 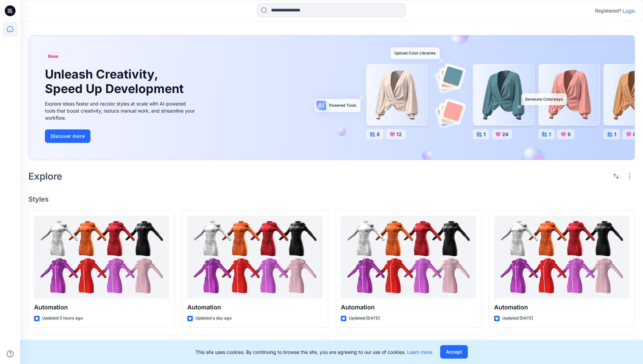 I want to click on a: Learn more, so click(x=419, y=352).